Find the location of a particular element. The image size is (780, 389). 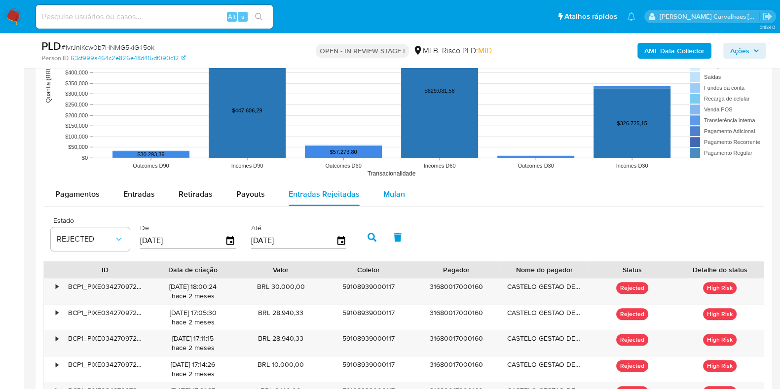

span: s is located at coordinates (243, 16).